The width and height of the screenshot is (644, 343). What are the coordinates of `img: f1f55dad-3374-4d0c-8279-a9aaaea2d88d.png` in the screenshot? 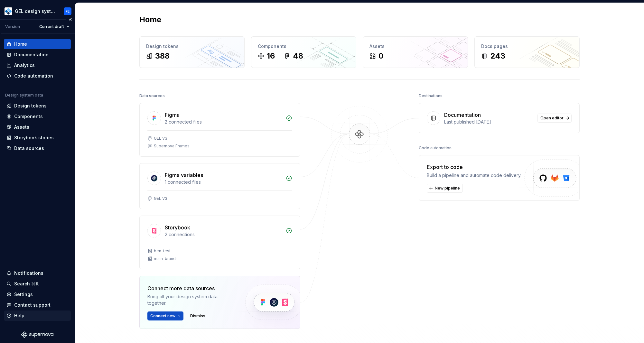 It's located at (8, 11).